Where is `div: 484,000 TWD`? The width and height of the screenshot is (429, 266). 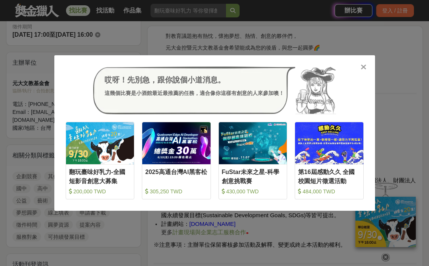 div: 484,000 TWD is located at coordinates (329, 191).